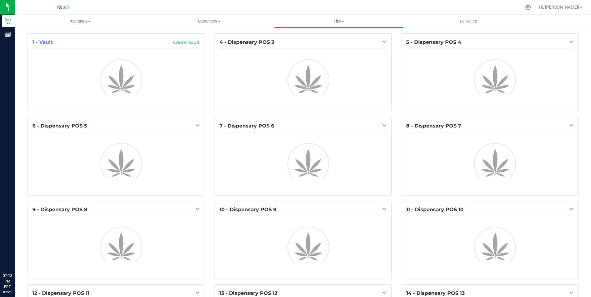 The image size is (591, 297). What do you see at coordinates (7, 282) in the screenshot?
I see `p: 07:13 PM EDT` at bounding box center [7, 282].